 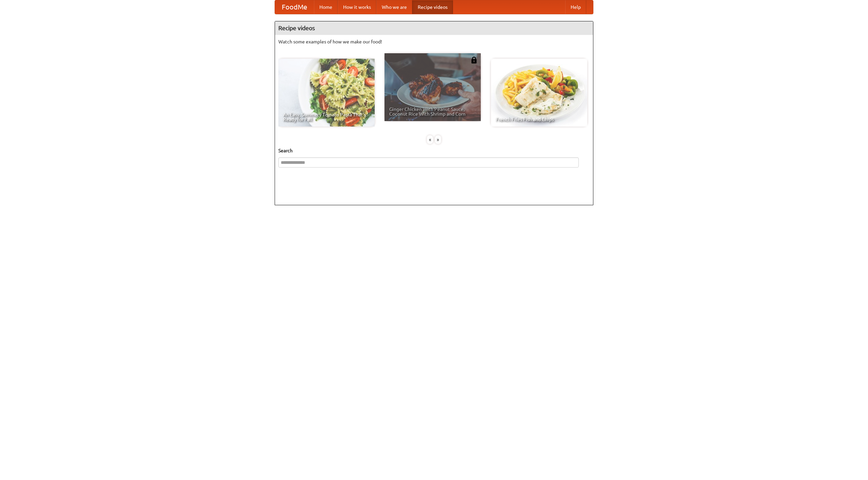 I want to click on a: Home, so click(x=326, y=7).